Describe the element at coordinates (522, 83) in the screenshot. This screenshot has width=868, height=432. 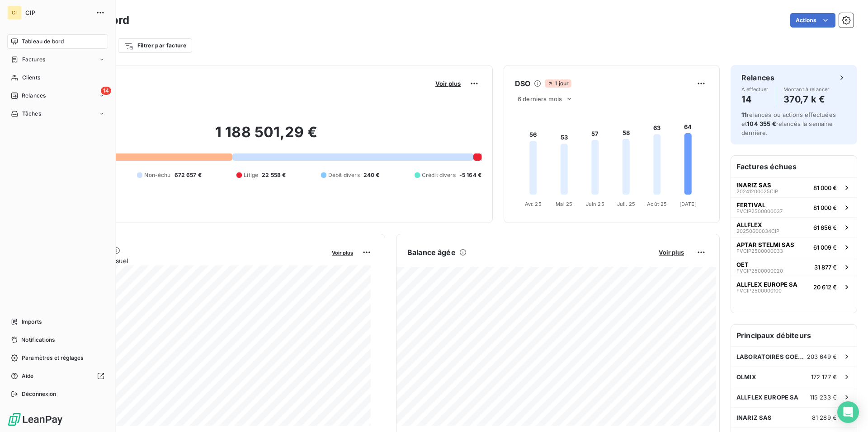
I see `h6: DSO` at that location.